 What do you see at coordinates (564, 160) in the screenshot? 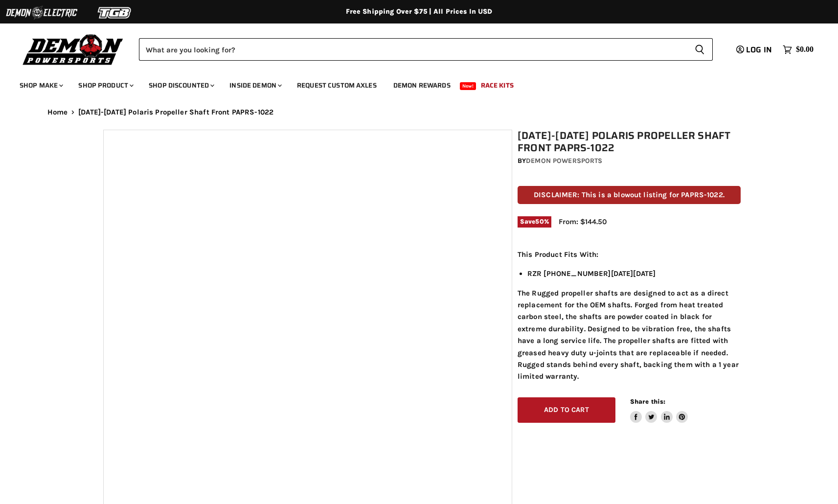
I see `a: Demon Powersports` at bounding box center [564, 160].